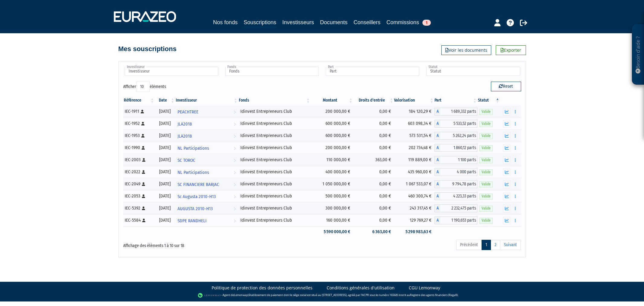  I want to click on a: Commissions1, so click(408, 23).